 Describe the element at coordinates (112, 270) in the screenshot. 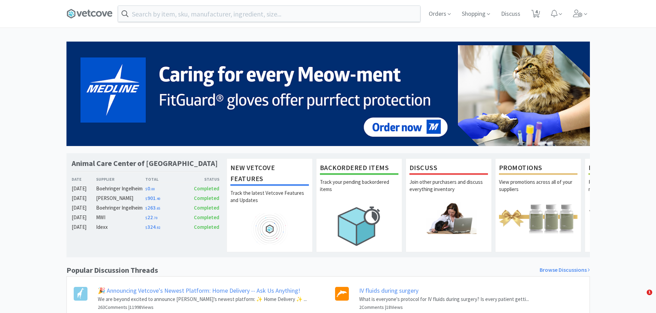

I see `h1: Popular Discussion Threads` at that location.